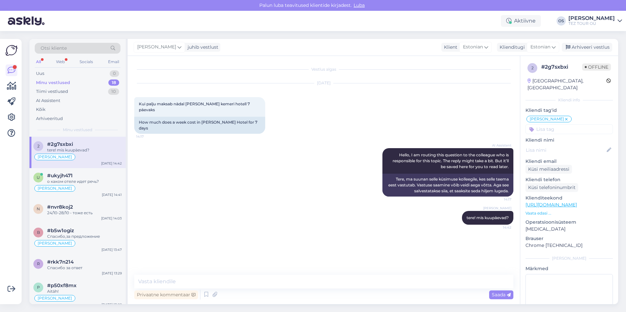 This screenshot has height=312, width=626. What do you see at coordinates (511, 47) in the screenshot?
I see `div: Klienditugi` at bounding box center [511, 47].